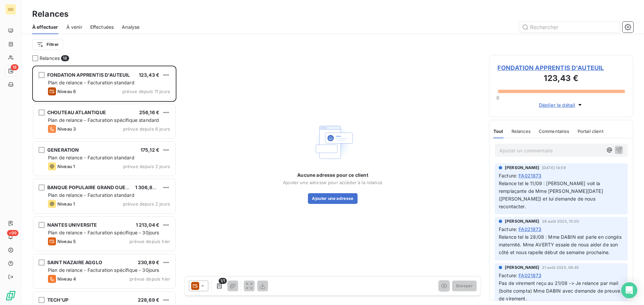 The image size is (644, 305). What do you see at coordinates (50, 14) in the screenshot?
I see `h3: Relances` at bounding box center [50, 14].